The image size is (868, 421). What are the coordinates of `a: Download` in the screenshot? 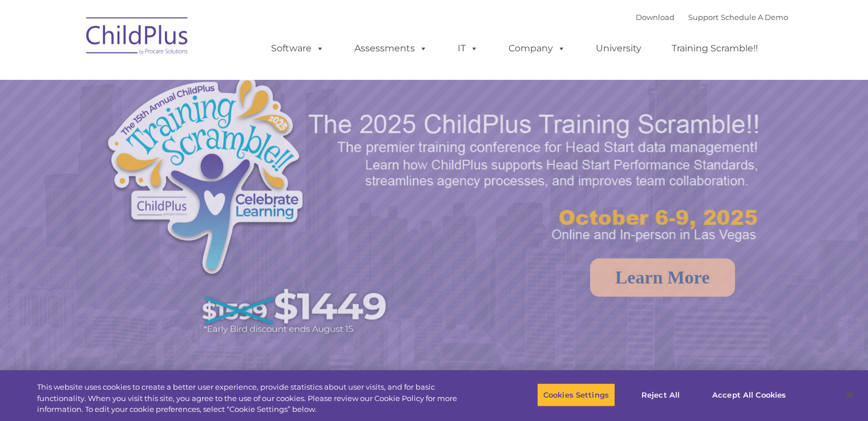 It's located at (655, 17).